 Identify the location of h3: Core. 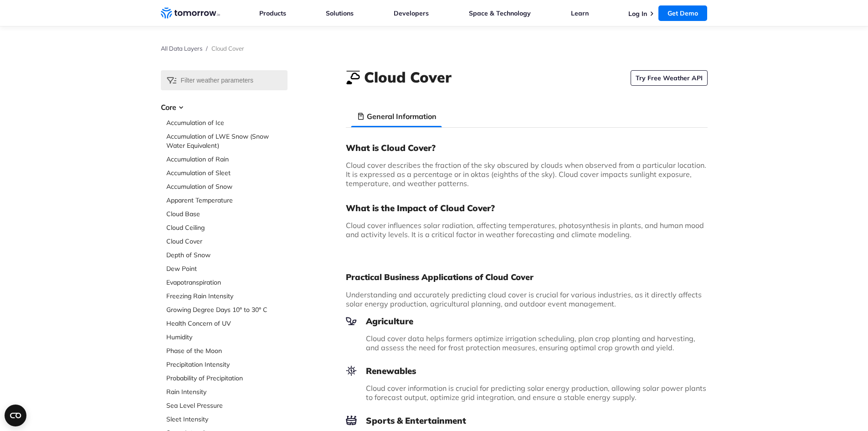
(224, 107).